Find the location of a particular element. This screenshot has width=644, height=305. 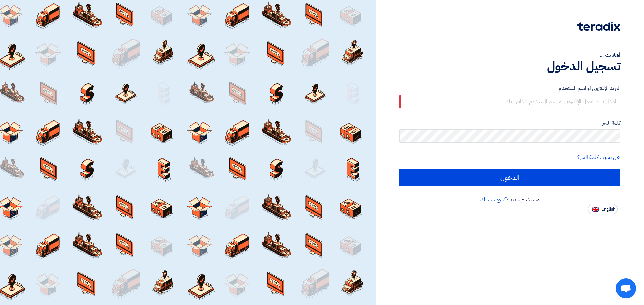

input: أدخل بريد العمل الإلكتروني او اسم المستخدم الخاص بك ... is located at coordinates (510, 102).